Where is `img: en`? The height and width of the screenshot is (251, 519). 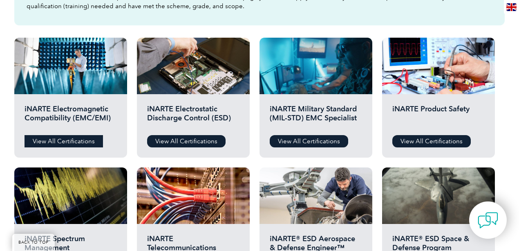
img: en is located at coordinates (511, 7).